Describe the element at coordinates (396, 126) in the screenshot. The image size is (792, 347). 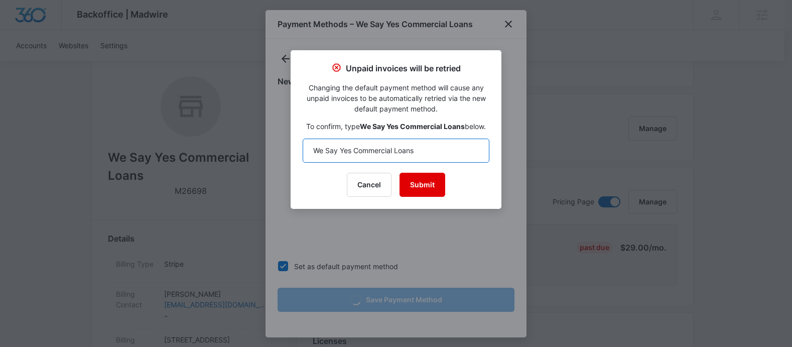
I see `p: To confirm, type below.` at that location.